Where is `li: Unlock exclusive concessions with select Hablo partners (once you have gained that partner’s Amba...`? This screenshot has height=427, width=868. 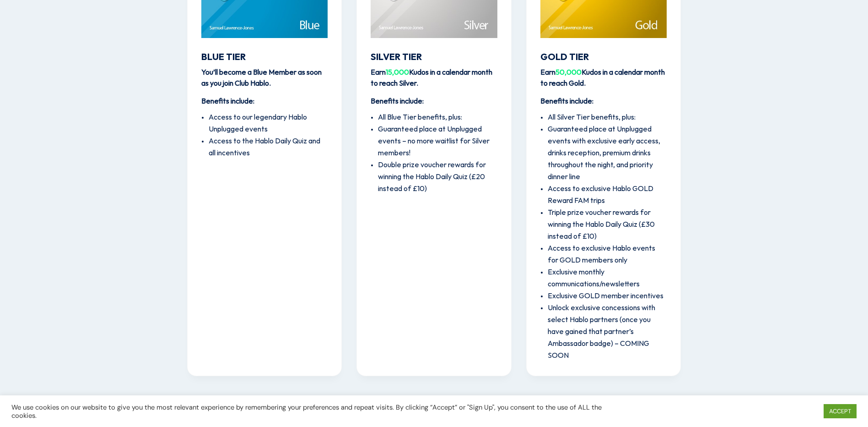
li: Unlock exclusive concessions with select Hablo partners (once you have gained that partner’s Amba... is located at coordinates (607, 332).